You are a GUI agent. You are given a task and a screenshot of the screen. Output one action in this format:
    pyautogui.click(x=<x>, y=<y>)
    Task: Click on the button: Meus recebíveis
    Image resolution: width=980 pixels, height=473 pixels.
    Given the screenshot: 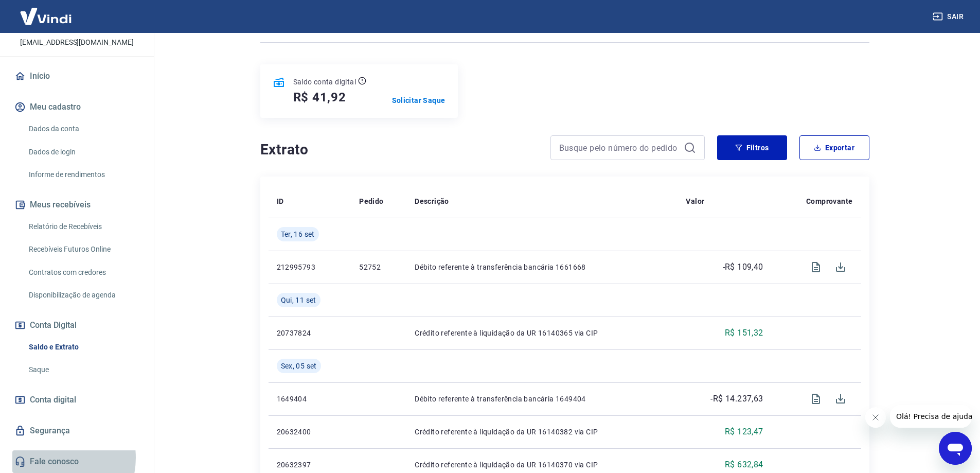 What is the action you would take?
    pyautogui.click(x=77, y=205)
    